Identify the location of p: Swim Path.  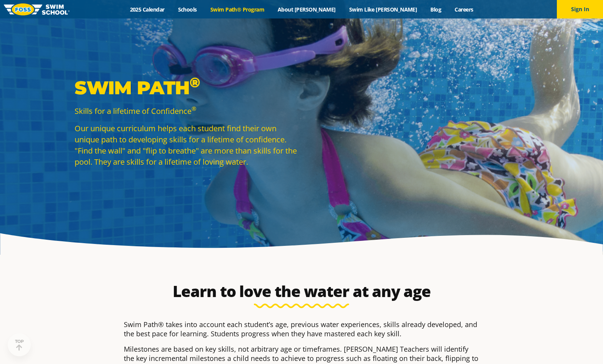
(186, 88).